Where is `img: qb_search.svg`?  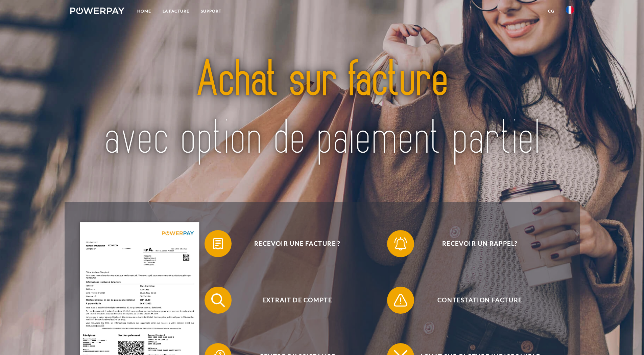 img: qb_search.svg is located at coordinates (218, 300).